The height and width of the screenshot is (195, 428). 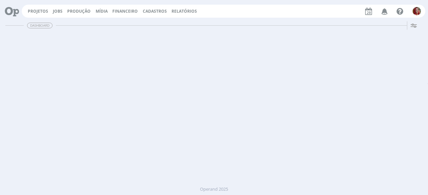 What do you see at coordinates (79, 11) in the screenshot?
I see `a: Produção` at bounding box center [79, 11].